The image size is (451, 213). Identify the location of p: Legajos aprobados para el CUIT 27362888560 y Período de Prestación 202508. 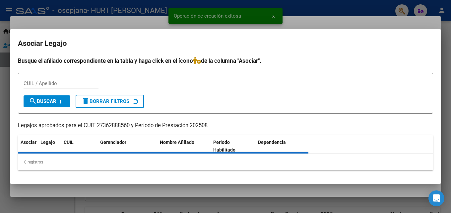
(226, 125).